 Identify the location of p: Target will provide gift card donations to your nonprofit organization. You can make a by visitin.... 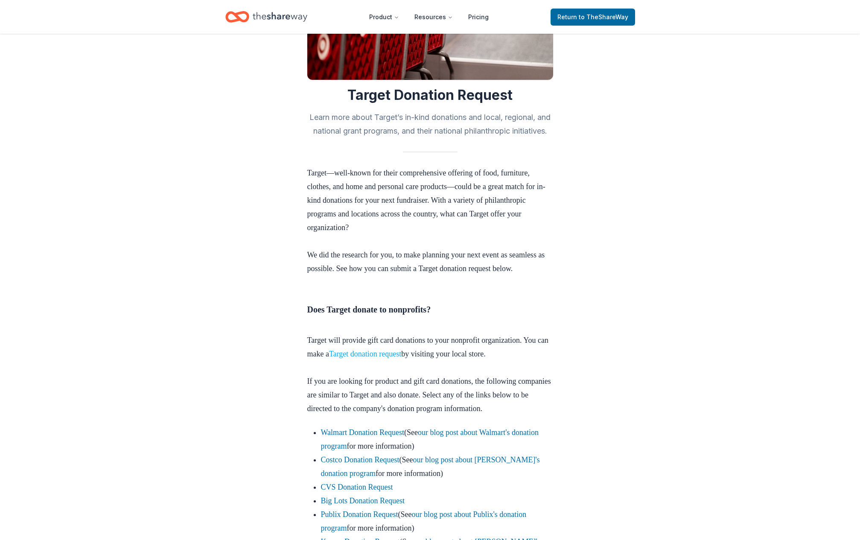
(430, 354).